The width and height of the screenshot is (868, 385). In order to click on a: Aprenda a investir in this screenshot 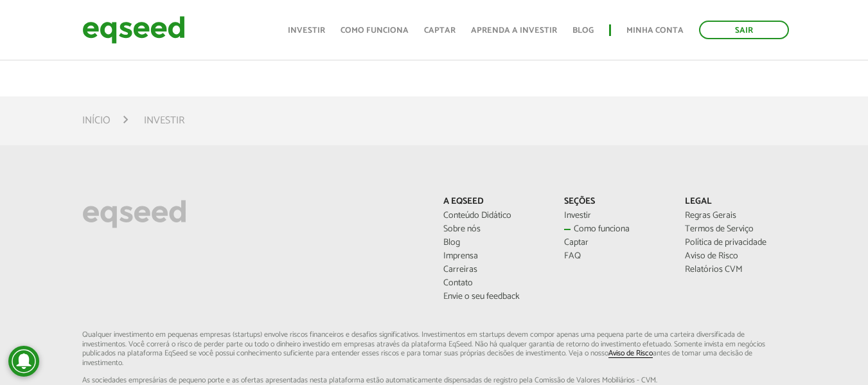, I will do `click(514, 30)`.